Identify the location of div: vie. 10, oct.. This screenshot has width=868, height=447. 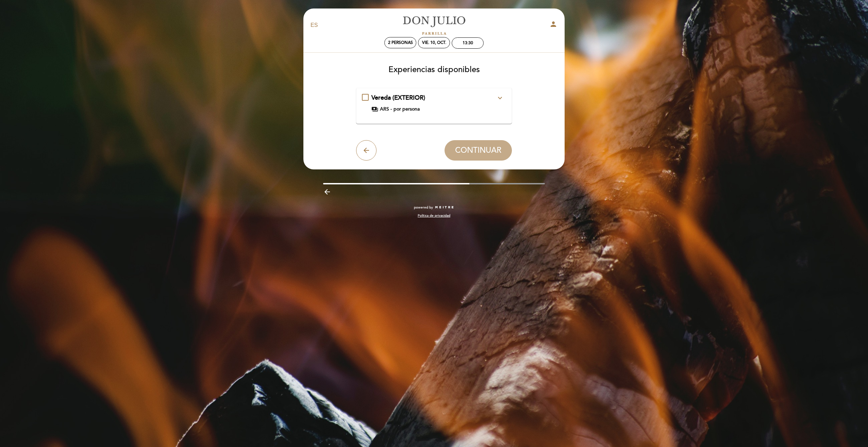
(434, 43).